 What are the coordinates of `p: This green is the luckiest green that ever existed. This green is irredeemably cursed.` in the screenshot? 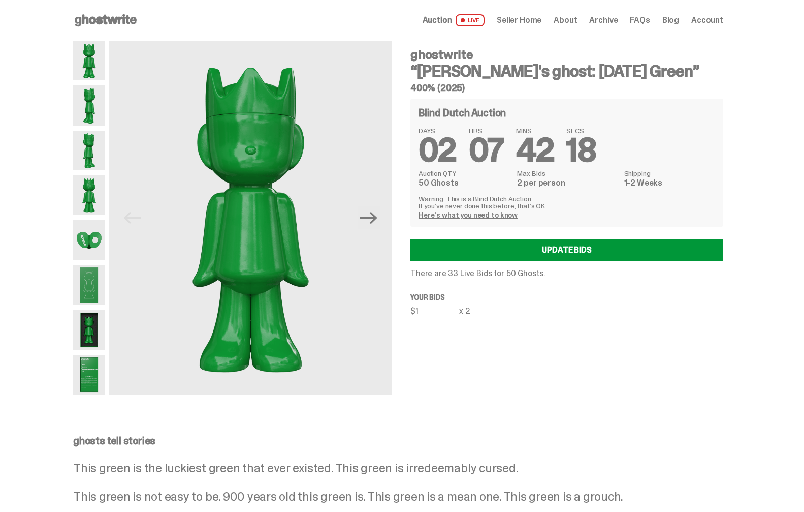 It's located at (398, 468).